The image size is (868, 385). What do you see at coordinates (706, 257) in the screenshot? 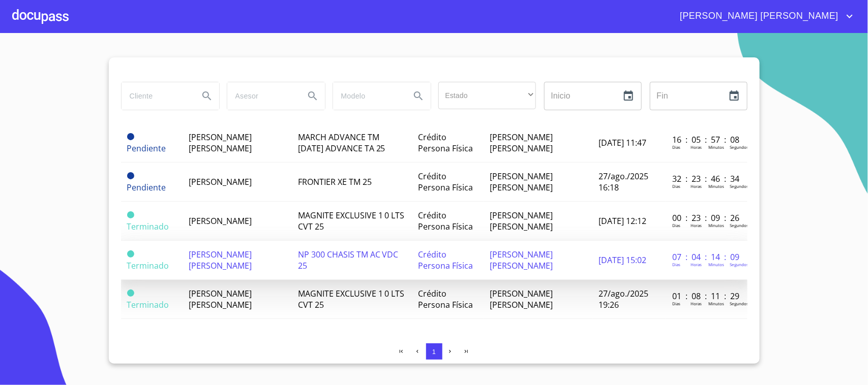
I see `p: 07 : 04 : 14 : 09` at bounding box center [706, 257].